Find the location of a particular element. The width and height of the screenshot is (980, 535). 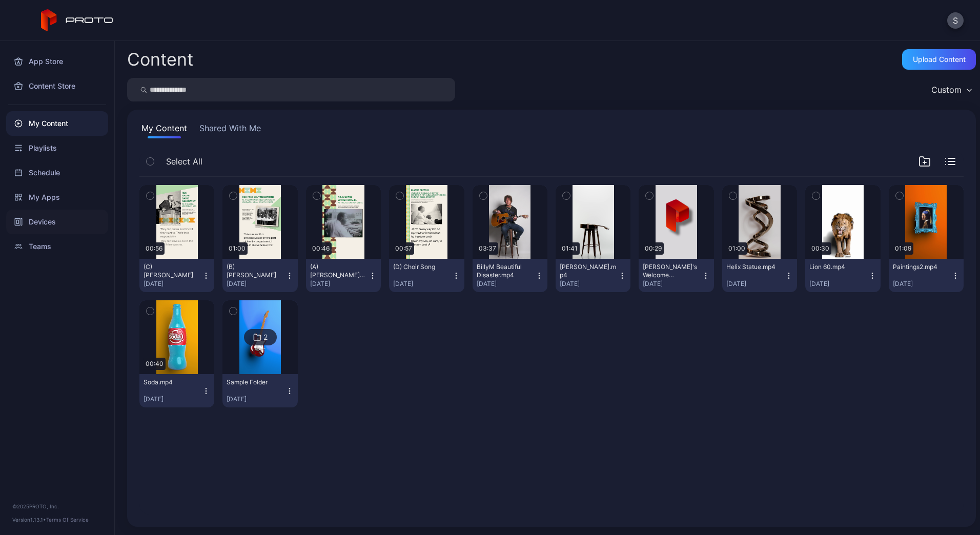

div: Content is located at coordinates (159, 59).